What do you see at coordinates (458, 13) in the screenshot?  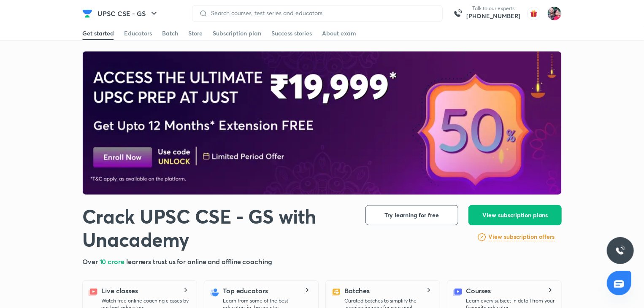 I see `a: call-us` at bounding box center [458, 13].